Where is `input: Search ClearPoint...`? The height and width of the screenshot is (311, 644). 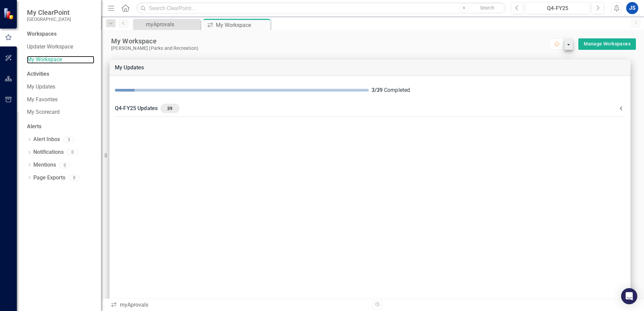
input: Search ClearPoint... is located at coordinates (321, 8).